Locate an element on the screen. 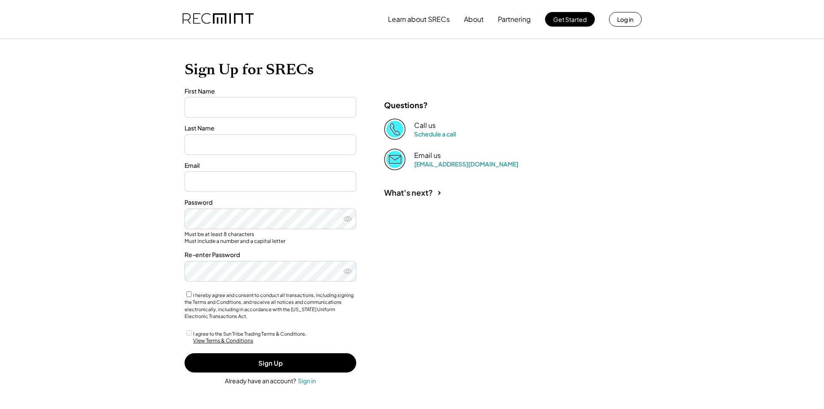 The height and width of the screenshot is (409, 824). button: About is located at coordinates (474, 19).